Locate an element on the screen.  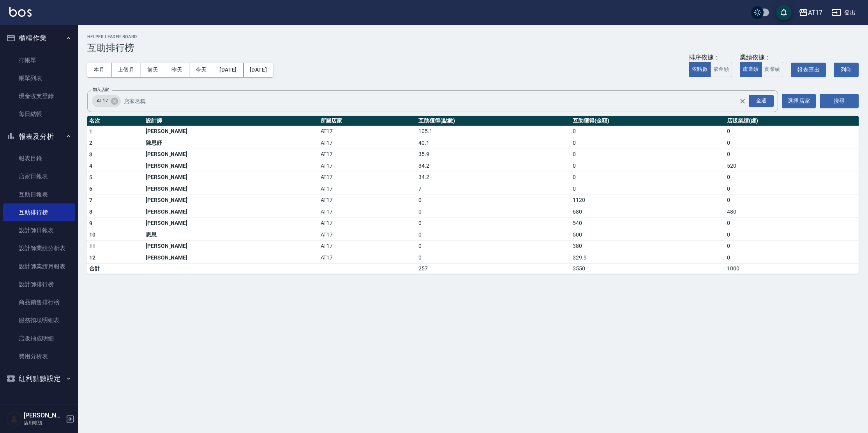
th: 所屬店家 is located at coordinates (368, 121).